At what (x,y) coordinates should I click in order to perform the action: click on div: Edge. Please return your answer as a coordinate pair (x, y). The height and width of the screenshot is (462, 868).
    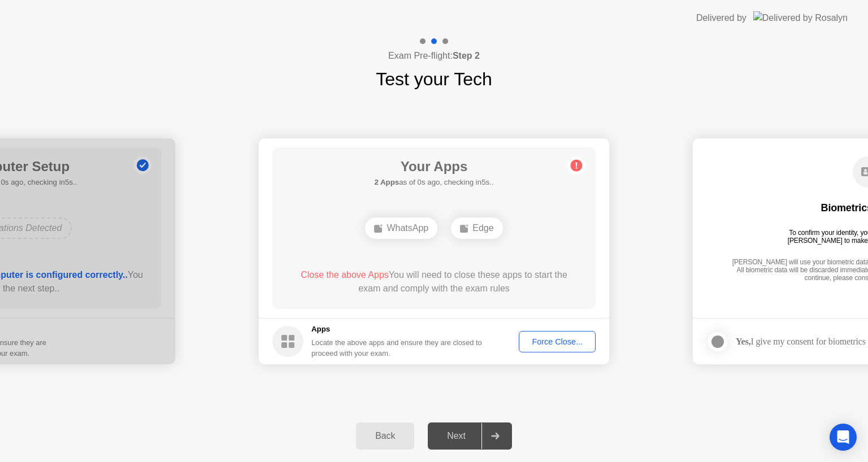
    Looking at the image, I should click on (476, 228).